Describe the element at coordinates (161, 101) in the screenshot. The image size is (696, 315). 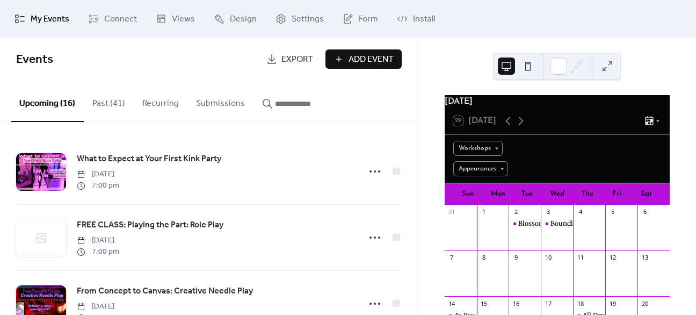
I see `button: Recurring` at that location.